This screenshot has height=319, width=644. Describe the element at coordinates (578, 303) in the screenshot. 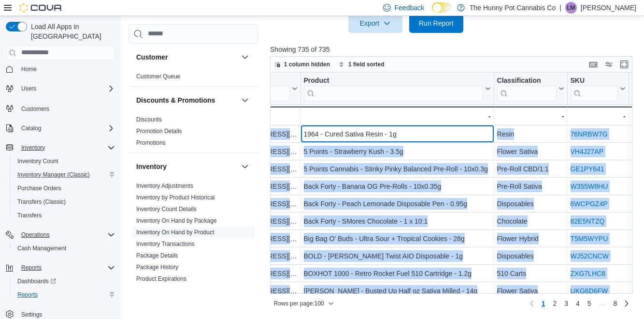

I see `span: 4` at that location.